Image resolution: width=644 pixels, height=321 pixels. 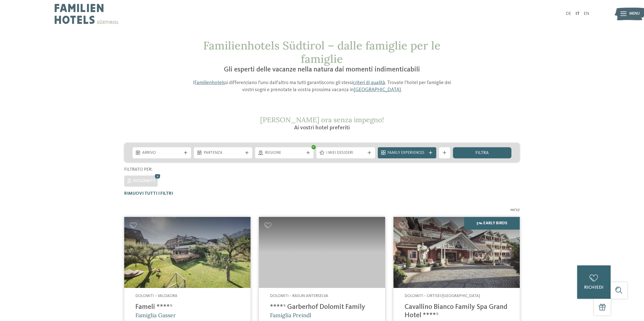 I want to click on a: DE, so click(x=568, y=13).